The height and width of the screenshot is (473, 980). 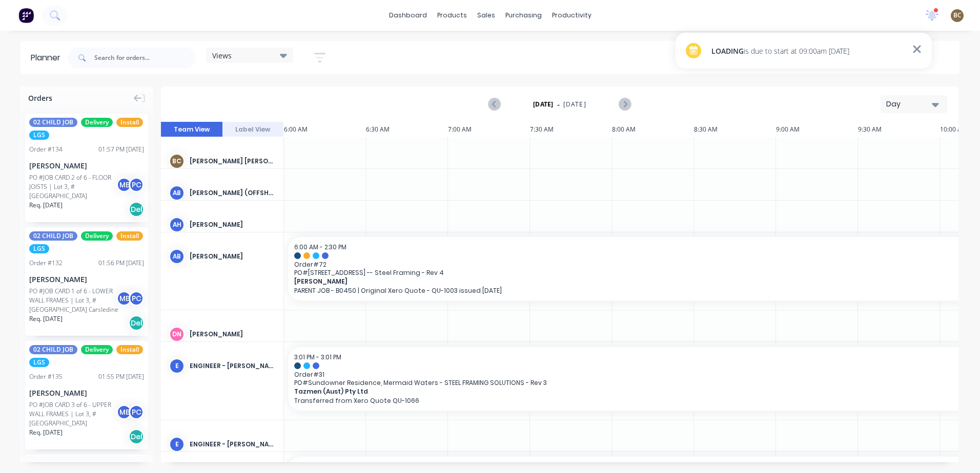 What do you see at coordinates (624, 104) in the screenshot?
I see `button: Next page` at bounding box center [624, 104].